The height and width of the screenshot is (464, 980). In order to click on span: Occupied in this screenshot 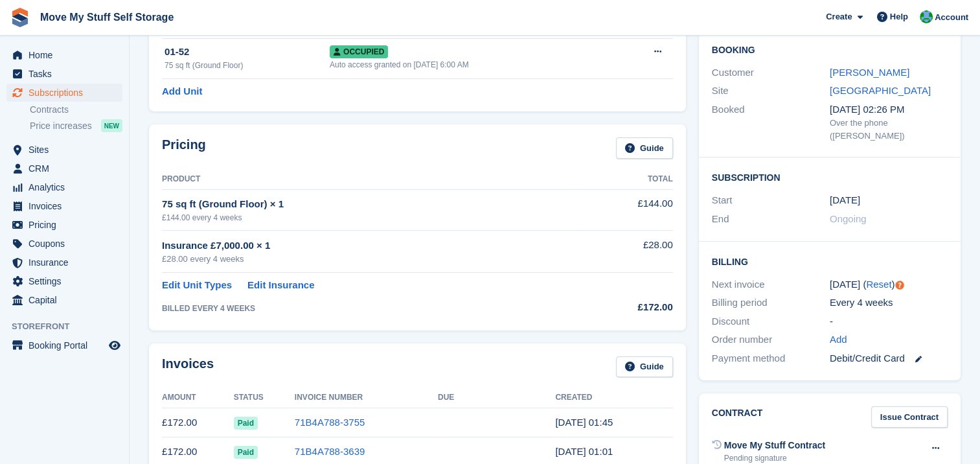, I will do `click(358, 52)`.